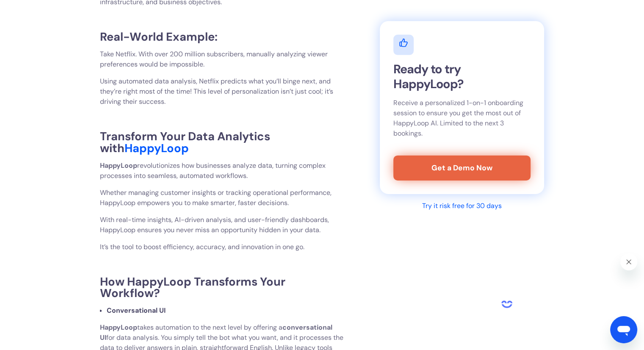  I want to click on strong: How HappyLoop Transforms Your Workflow?, so click(193, 287).